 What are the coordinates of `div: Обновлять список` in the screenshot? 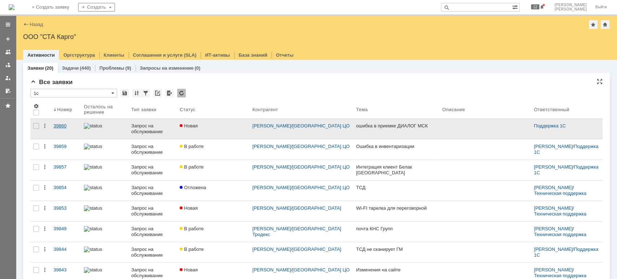 It's located at (181, 93).